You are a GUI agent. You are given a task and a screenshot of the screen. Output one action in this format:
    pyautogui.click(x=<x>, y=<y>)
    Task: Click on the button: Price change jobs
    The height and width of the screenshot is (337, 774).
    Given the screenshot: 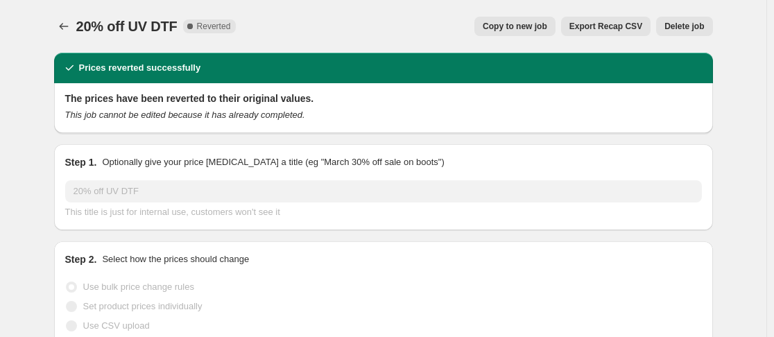 What is the action you would take?
    pyautogui.click(x=64, y=26)
    